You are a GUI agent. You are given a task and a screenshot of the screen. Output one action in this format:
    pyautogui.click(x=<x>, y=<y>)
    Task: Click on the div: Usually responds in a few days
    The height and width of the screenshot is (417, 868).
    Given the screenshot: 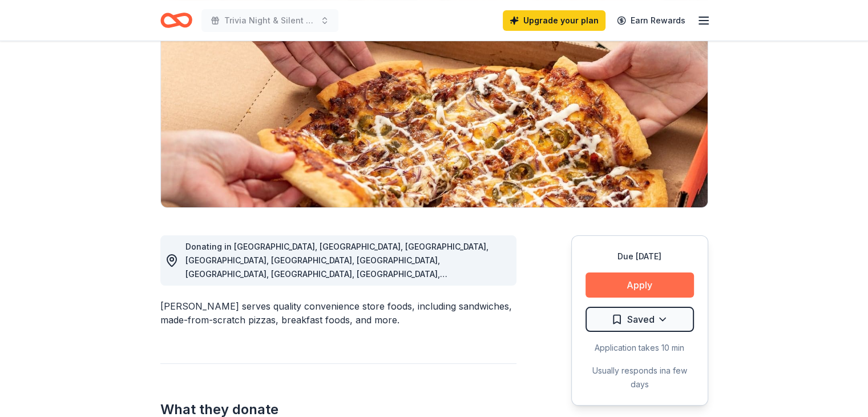 What is the action you would take?
    pyautogui.click(x=640, y=377)
    